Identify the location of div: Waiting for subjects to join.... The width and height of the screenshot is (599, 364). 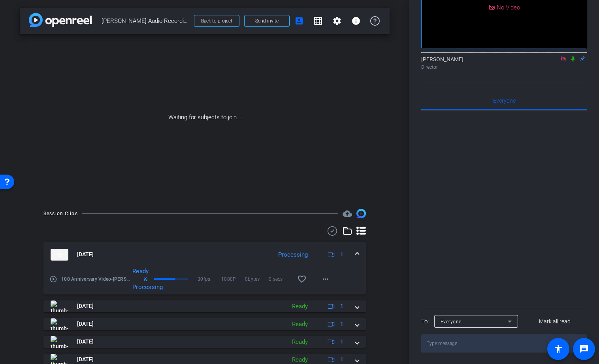
(205, 117).